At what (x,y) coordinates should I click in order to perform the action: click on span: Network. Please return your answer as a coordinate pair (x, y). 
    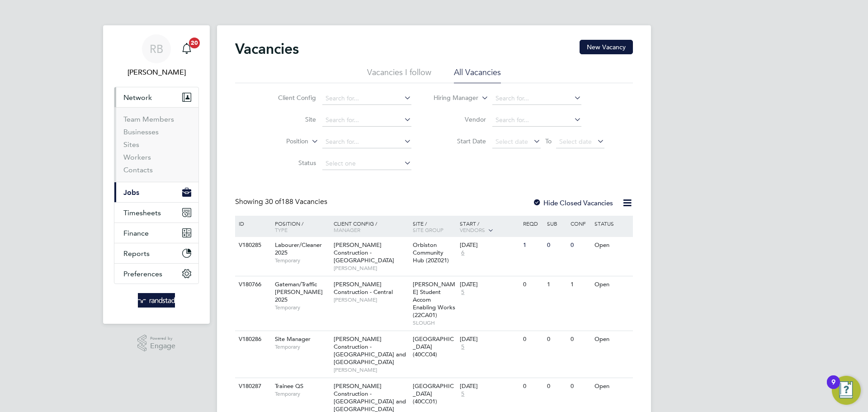
    Looking at the image, I should click on (138, 97).